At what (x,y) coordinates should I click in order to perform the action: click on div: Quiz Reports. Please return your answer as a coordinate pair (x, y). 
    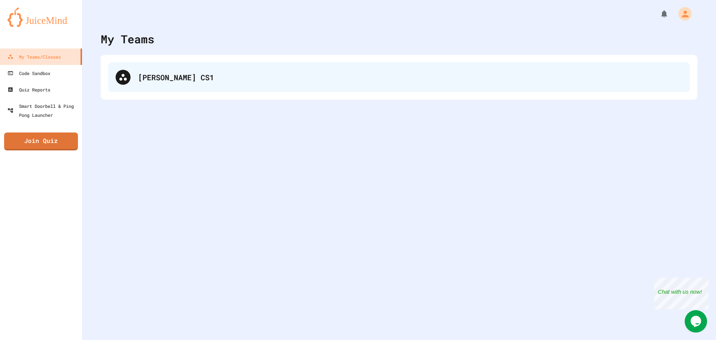
    Looking at the image, I should click on (29, 90).